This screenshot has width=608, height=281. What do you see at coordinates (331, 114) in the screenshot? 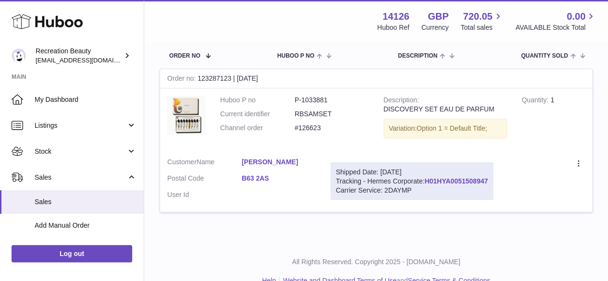
I see `dd: RBSAMSET` at bounding box center [331, 114].